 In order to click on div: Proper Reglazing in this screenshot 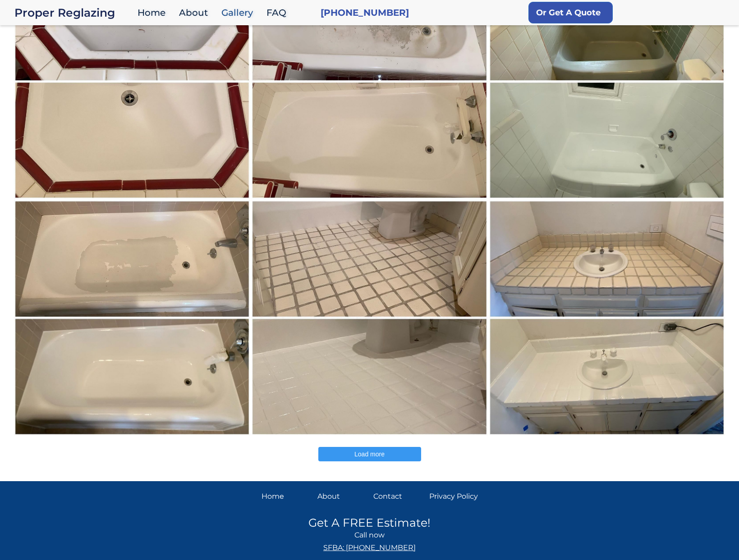, I will do `click(74, 13)`.